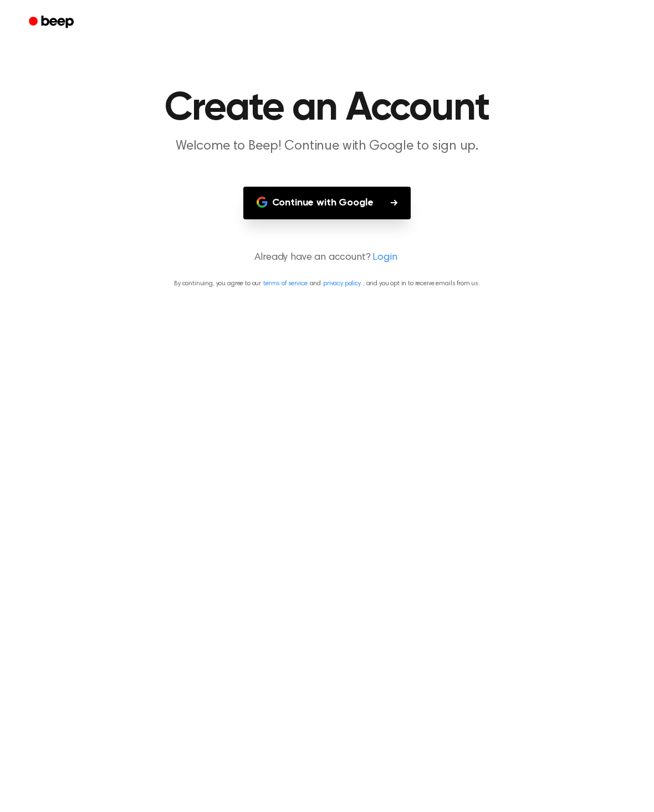 The width and height of the screenshot is (654, 812). I want to click on p: Already have an account?, so click(327, 258).